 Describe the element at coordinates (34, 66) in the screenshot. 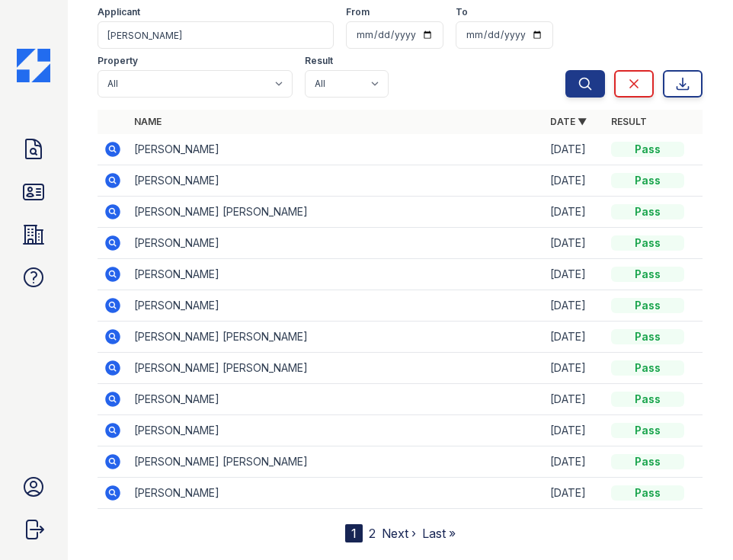

I see `img: CE_Icon_Blue-c292c112584629df590d857e76928e9f676e5b41ef8f769ba2f05ee15b207248.png` at that location.